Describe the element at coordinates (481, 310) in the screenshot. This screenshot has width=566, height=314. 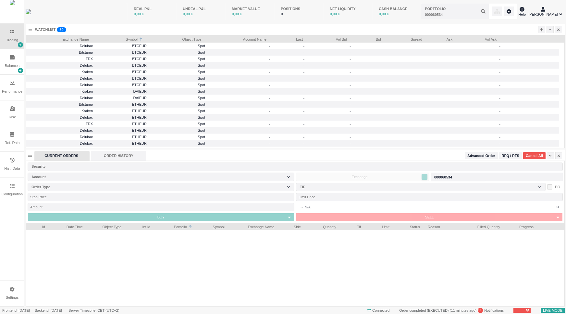
I see `span: 99+` at that location.